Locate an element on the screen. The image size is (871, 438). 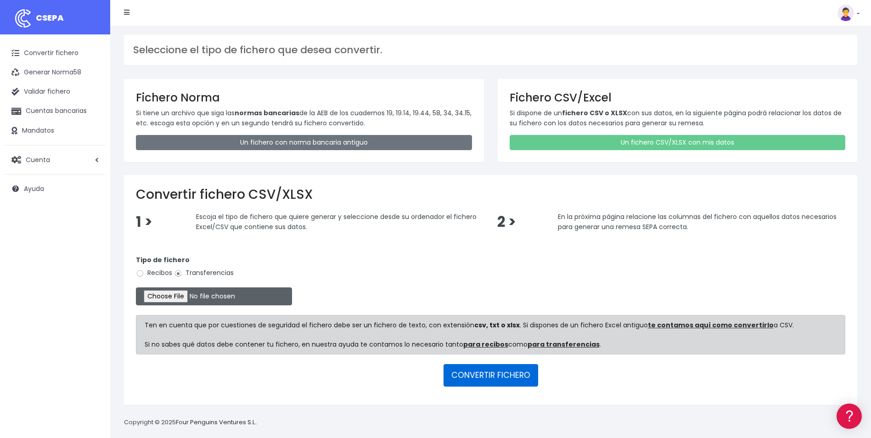
a: te contamos aquí como convertirlo is located at coordinates (710, 325).